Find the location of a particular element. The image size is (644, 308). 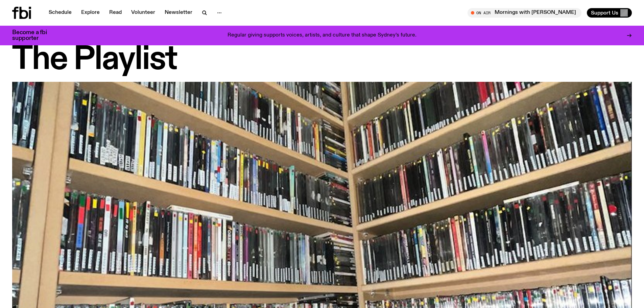

button: Support Us is located at coordinates (609, 13).